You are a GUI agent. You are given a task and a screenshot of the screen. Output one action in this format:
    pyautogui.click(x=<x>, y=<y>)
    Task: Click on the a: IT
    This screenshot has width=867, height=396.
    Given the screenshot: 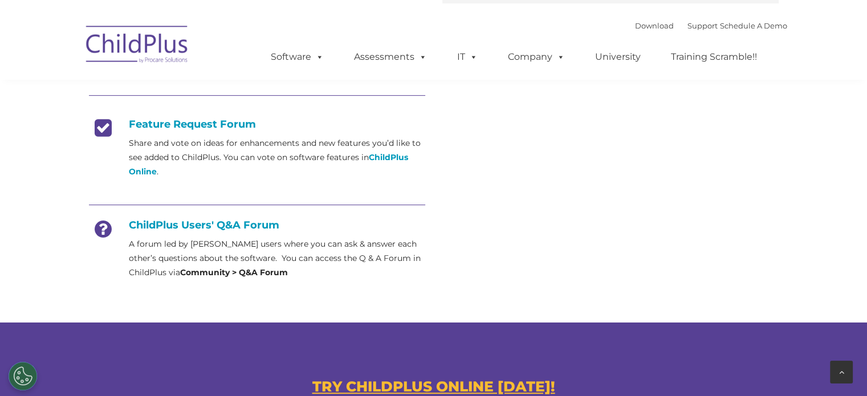 What is the action you would take?
    pyautogui.click(x=467, y=57)
    